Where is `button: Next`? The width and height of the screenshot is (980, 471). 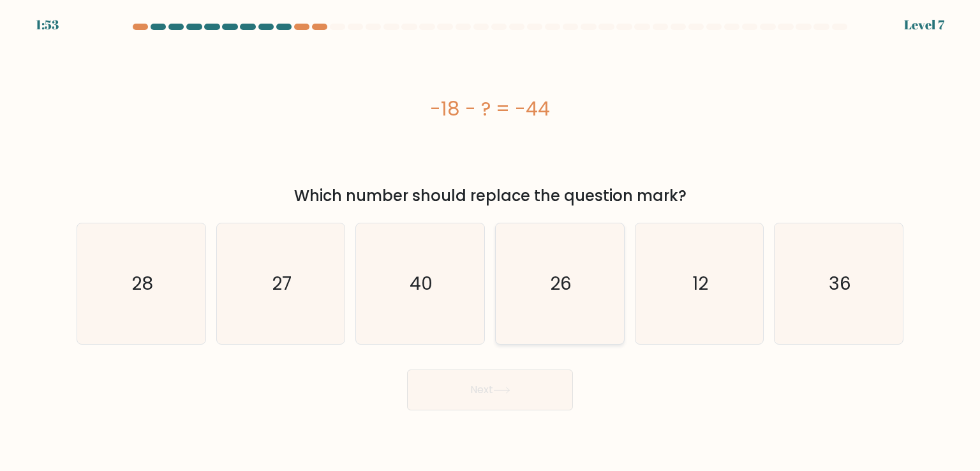
button: Next is located at coordinates (490, 390).